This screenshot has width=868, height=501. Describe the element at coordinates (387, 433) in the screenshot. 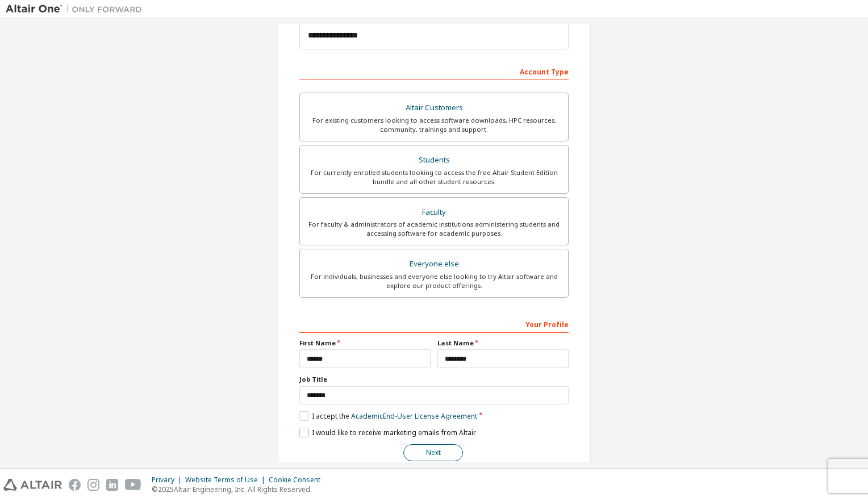

I see `label: I would like to receive marketing emails from Altair` at that location.